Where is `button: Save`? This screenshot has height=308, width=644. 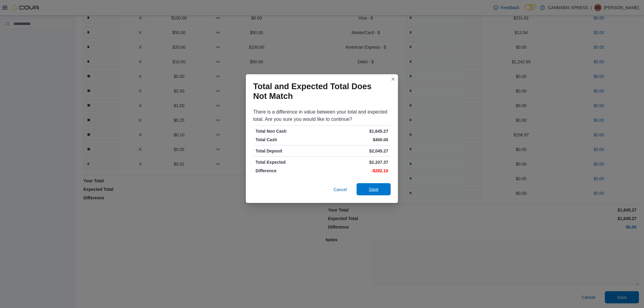
button: Save is located at coordinates (374, 189).